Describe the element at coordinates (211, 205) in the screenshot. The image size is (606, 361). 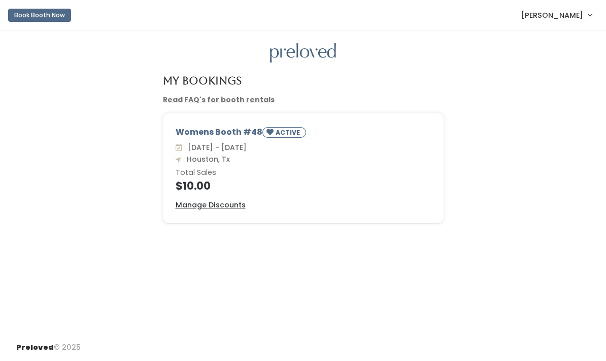
I see `a: Manage Discounts` at that location.